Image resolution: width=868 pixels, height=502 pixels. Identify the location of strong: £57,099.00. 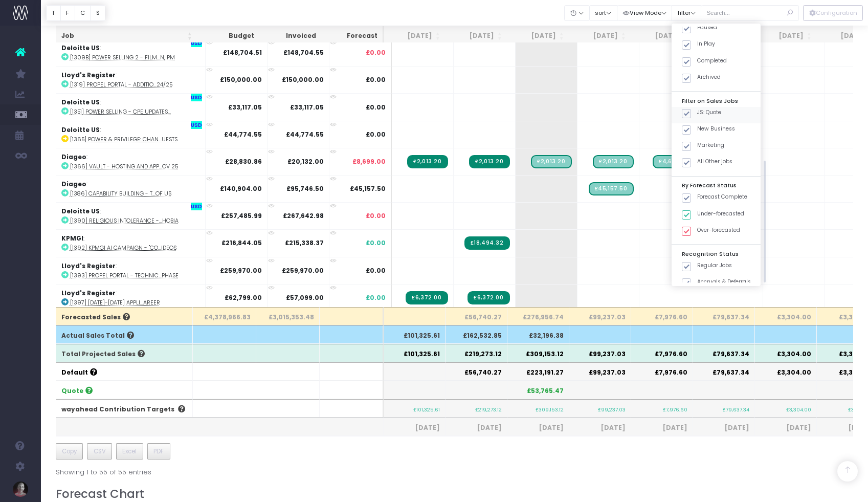
(305, 298).